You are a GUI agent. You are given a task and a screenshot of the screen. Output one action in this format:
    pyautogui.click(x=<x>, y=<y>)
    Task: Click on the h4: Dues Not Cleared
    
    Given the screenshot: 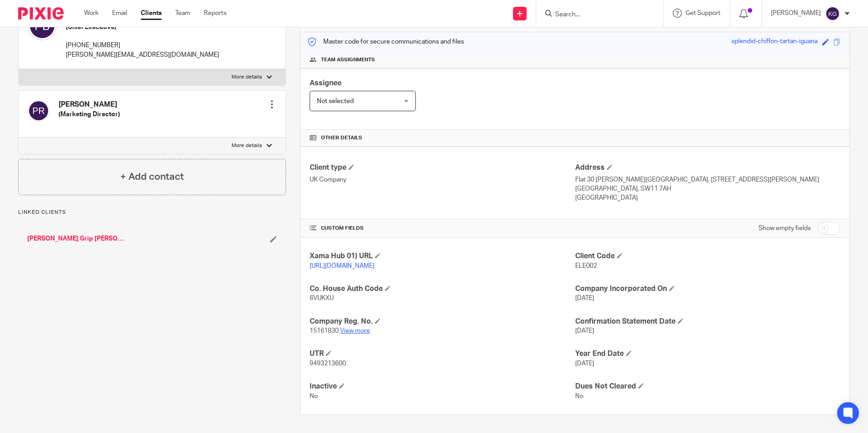 What is the action you would take?
    pyautogui.click(x=707, y=387)
    